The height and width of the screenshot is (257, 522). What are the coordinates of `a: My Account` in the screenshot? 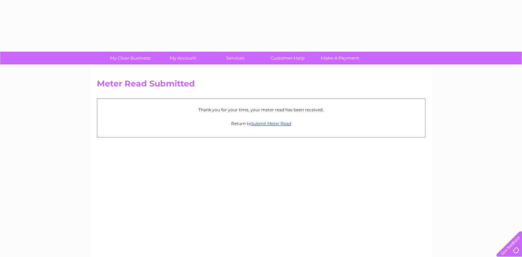 It's located at (183, 58).